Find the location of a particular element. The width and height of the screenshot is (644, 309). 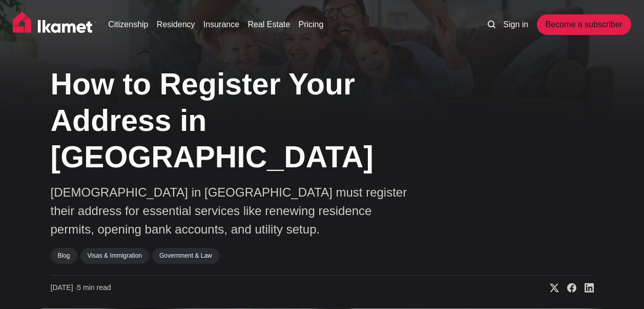

a: Share on Linkedin is located at coordinates (585, 288).